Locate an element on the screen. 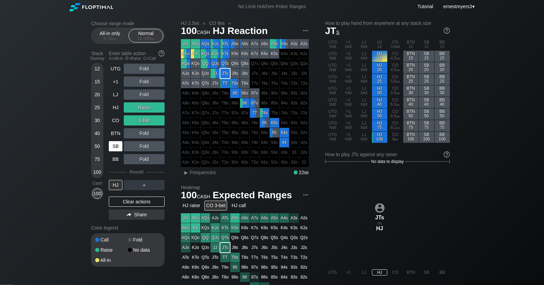  div: HJ 20 is located at coordinates (379, 68).